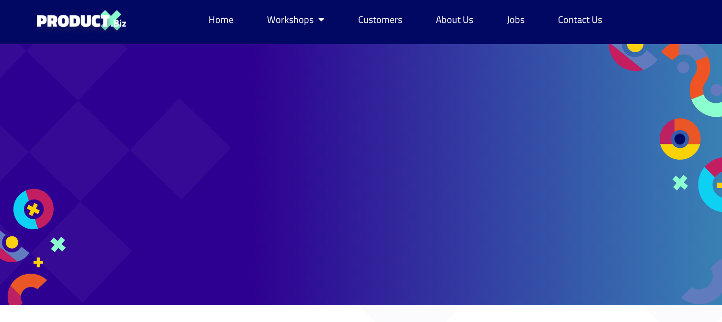 The width and height of the screenshot is (722, 322). I want to click on a: Jobs, so click(515, 20).